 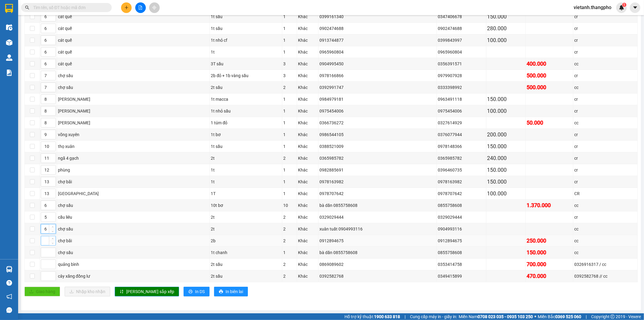 What do you see at coordinates (246, 252) in the screenshot?
I see `div: 1t chanh` at bounding box center [246, 252].